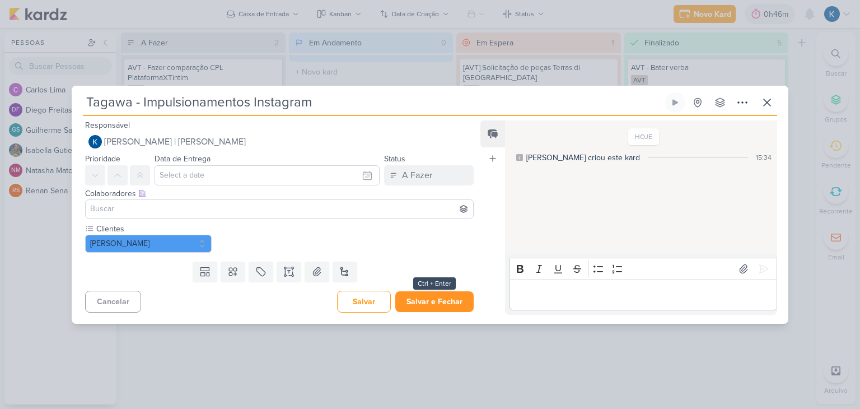 The image size is (860, 409). What do you see at coordinates (183, 158) in the screenshot?
I see `label: Data de Entrega` at bounding box center [183, 158].